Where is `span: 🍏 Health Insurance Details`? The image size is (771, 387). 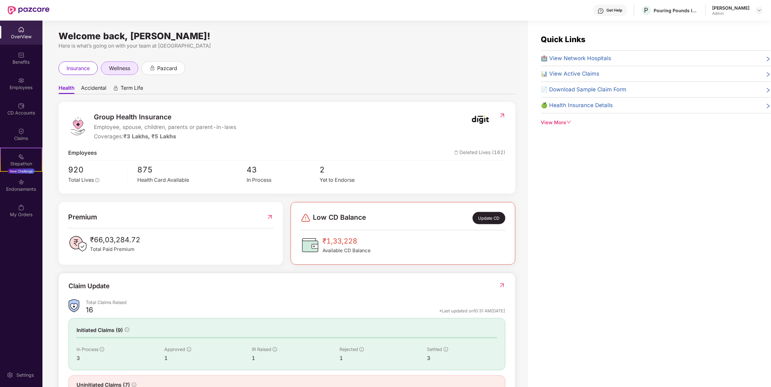 span: 🍏 Health Insurance Details is located at coordinates (577, 105).